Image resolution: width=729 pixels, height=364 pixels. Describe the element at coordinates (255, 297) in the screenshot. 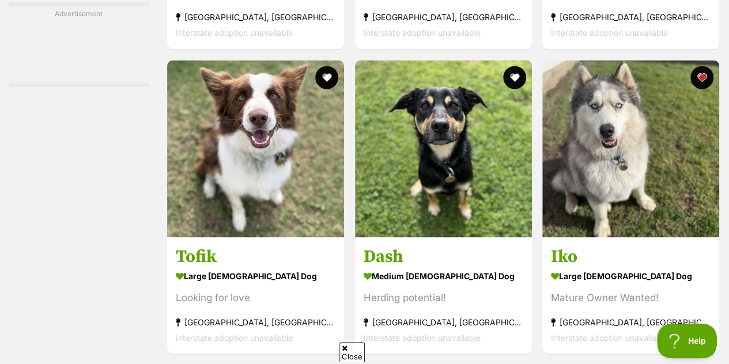

I see `div: Looking for love` at that location.